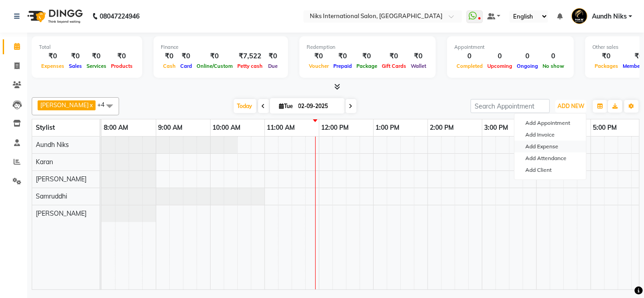 This screenshot has width=644, height=298. What do you see at coordinates (442, 127) in the screenshot?
I see `a: 2:00 PM` at bounding box center [442, 127].